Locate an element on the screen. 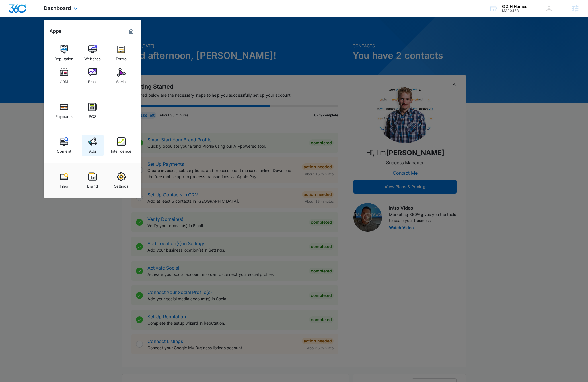  div: Payments is located at coordinates (64, 115).